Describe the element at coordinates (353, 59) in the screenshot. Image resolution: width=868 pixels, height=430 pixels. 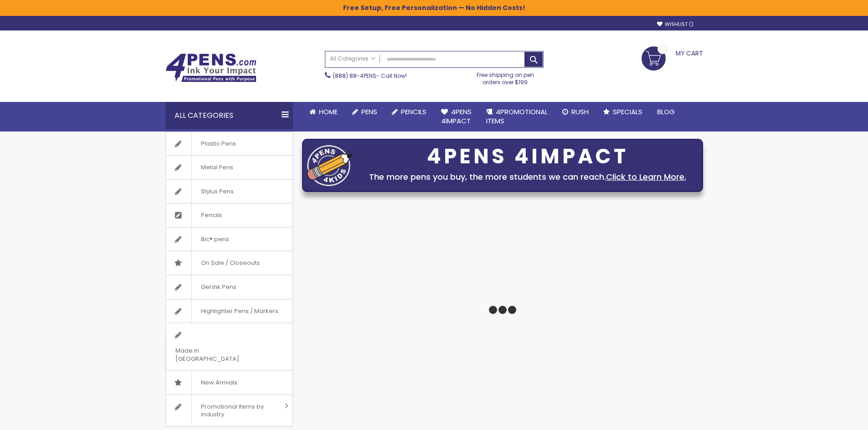
I see `span: All Categories` at that location.